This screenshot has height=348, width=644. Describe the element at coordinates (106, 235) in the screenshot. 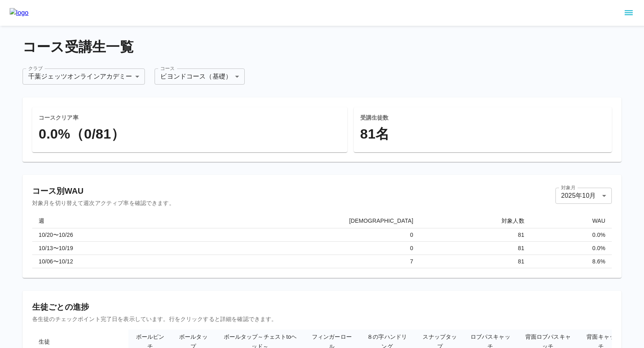

I see `td: 10/20〜10/26` at that location.